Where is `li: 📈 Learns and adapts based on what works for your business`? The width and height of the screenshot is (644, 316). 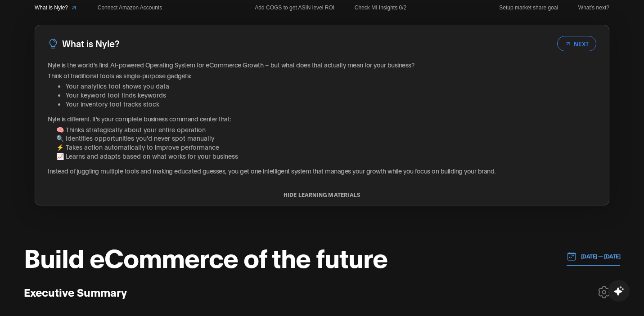 li: 📈 Learns and adapts based on what works for your business is located at coordinates (326, 156).